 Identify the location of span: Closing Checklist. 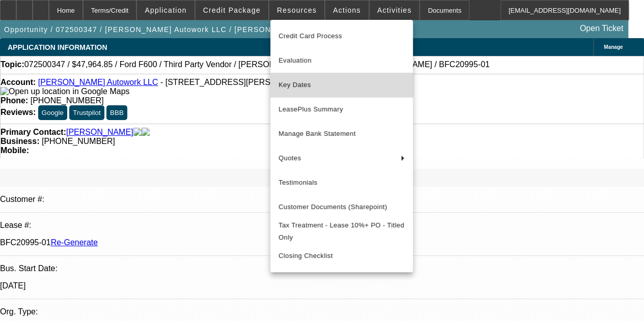
(305, 256).